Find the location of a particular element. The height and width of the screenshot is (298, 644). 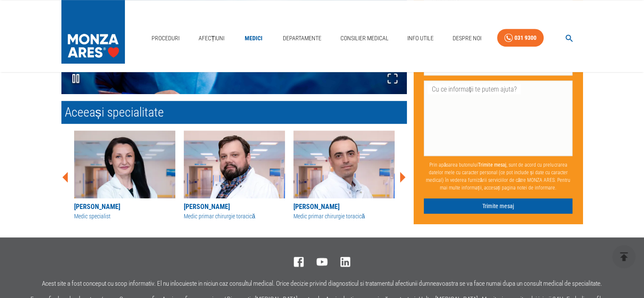

b: Trimite mesaj is located at coordinates (492, 164).